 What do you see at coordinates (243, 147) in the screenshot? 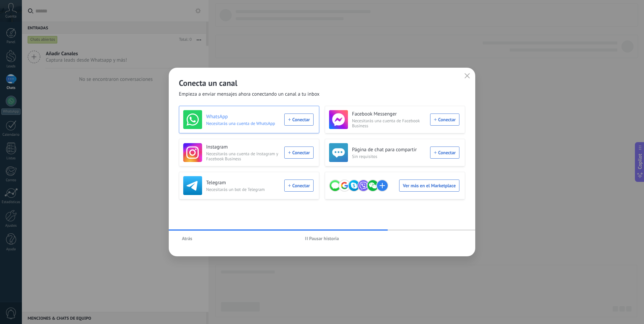
I see `h3: Instagram` at bounding box center [243, 147].